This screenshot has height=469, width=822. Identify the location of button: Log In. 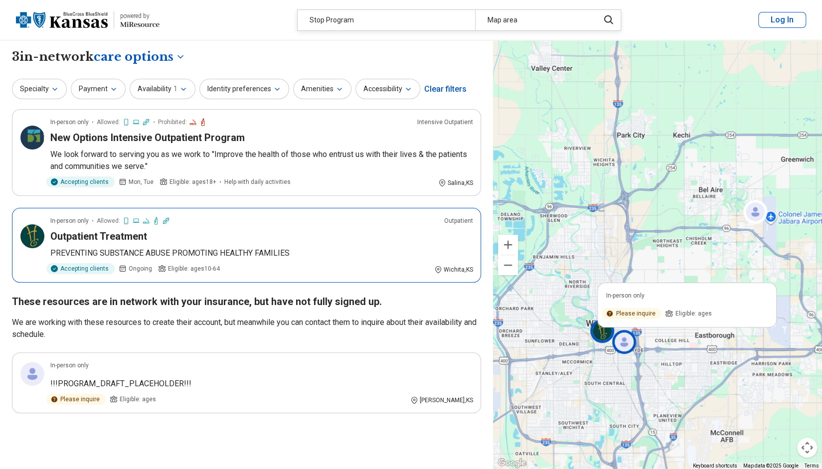
(782, 20).